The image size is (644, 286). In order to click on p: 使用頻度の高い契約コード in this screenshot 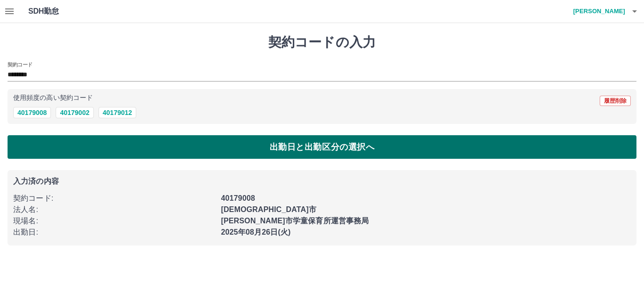, I will do `click(53, 98)`.